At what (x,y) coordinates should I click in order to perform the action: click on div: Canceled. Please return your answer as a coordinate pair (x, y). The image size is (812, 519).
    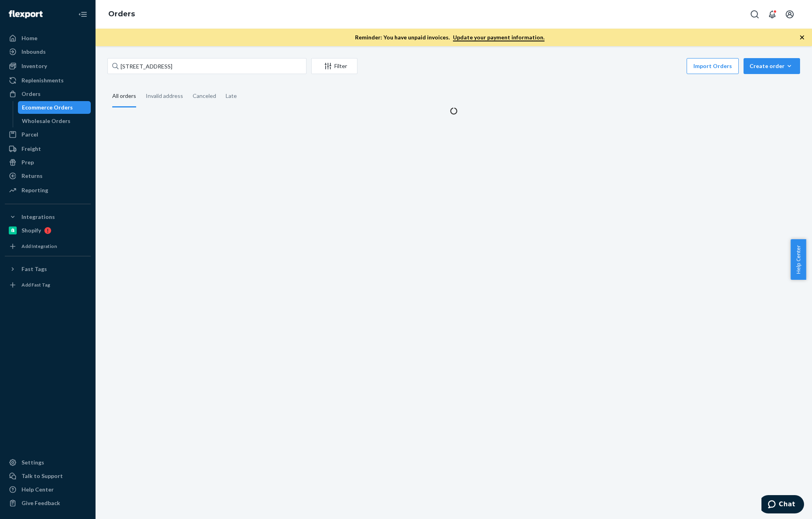
    Looking at the image, I should click on (204, 96).